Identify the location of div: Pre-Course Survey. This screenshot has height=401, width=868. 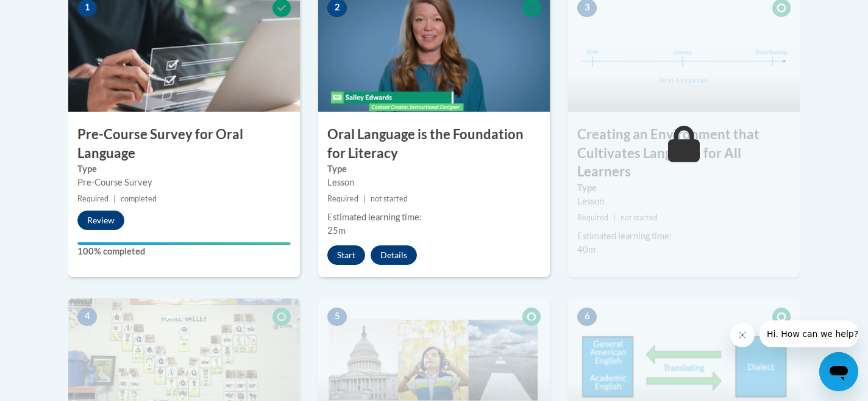
(184, 183).